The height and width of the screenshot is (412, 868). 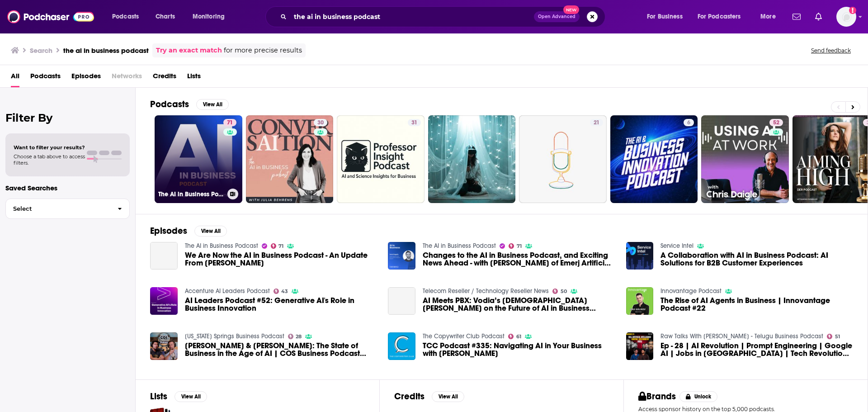 What do you see at coordinates (689, 123) in the screenshot?
I see `a: 6` at bounding box center [689, 123].